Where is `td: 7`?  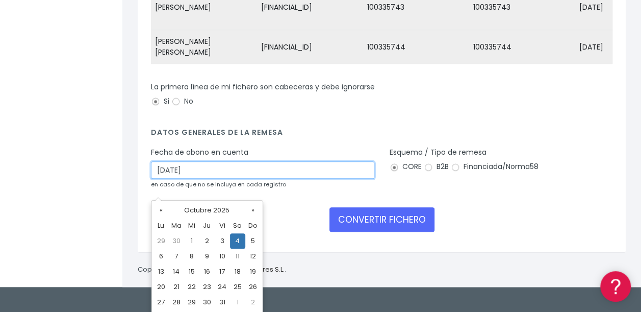 td: 7 is located at coordinates (176, 256).